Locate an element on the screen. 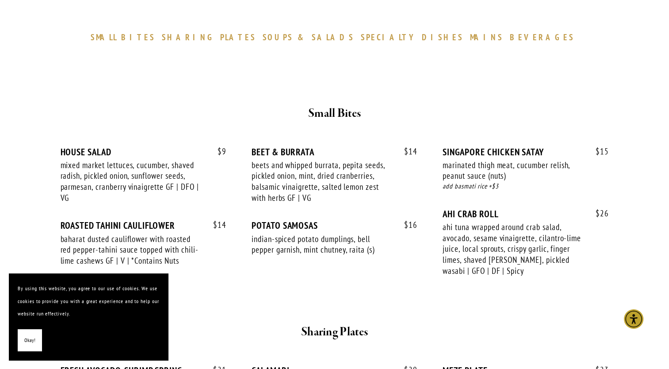 This screenshot has height=369, width=669. strong: Small Bites is located at coordinates (334, 113).